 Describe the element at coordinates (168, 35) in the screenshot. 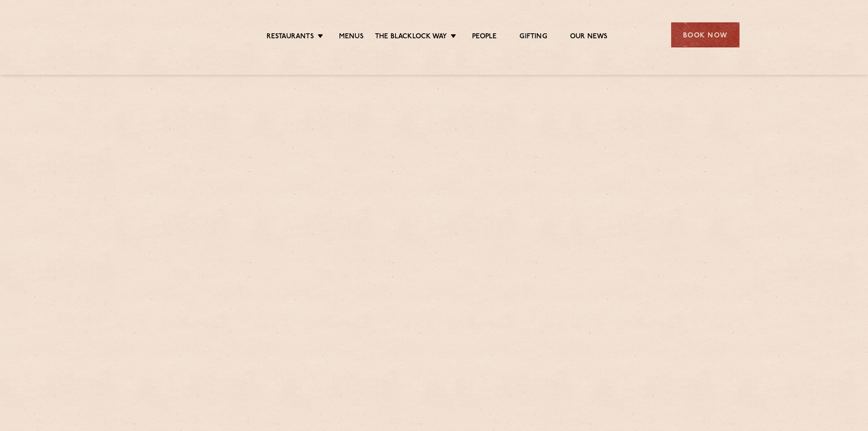

I see `img: svg%3E` at that location.